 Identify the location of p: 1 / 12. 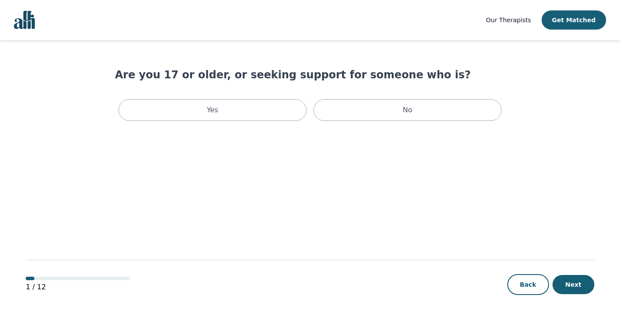
(78, 287).